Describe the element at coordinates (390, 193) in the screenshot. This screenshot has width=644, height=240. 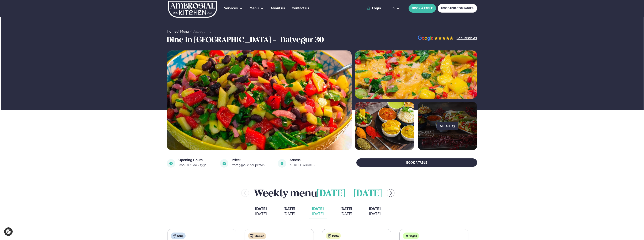
I see `button: menu-btn-right` at that location.